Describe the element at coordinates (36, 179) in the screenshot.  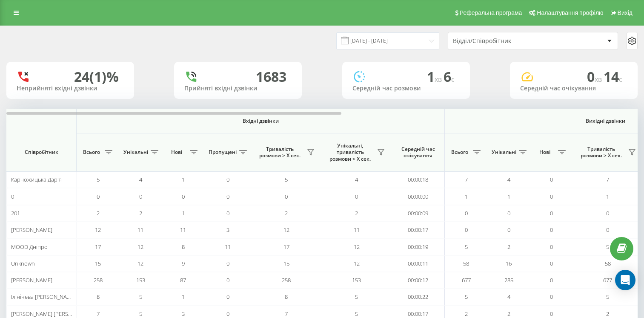
I see `span: Карножицька Дар'я` at that location.